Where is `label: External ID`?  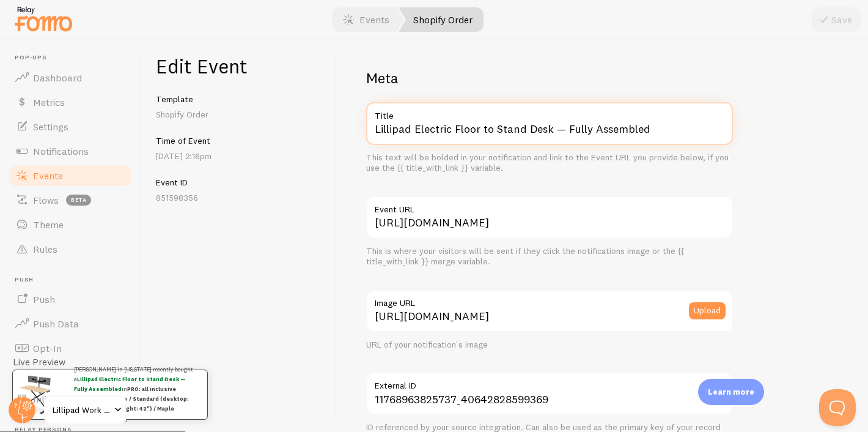
label: External ID is located at coordinates (549, 382).